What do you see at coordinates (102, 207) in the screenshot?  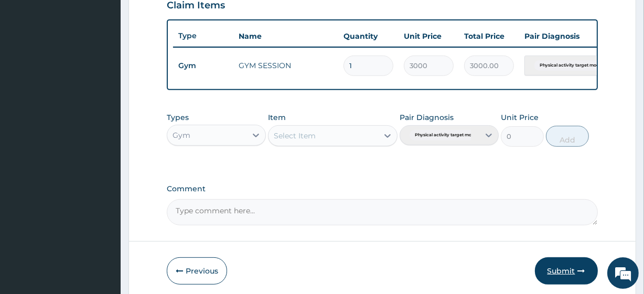 I see `textarea: Type your message and hit 'Enter'` at bounding box center [102, 207].